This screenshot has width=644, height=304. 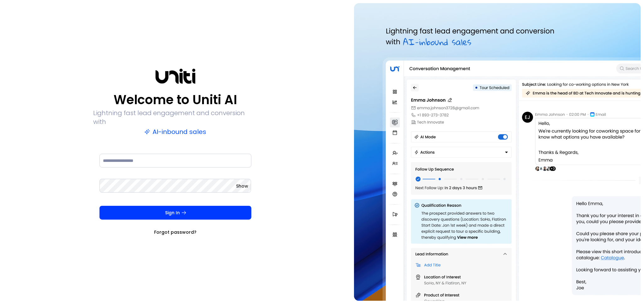 I want to click on p: Welcome to Uniti AI, so click(x=175, y=100).